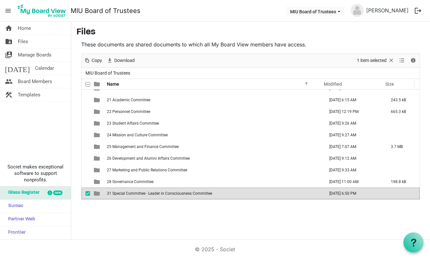 This screenshot has width=430, height=259. Describe the element at coordinates (15, 232) in the screenshot. I see `span: Frontier` at that location.